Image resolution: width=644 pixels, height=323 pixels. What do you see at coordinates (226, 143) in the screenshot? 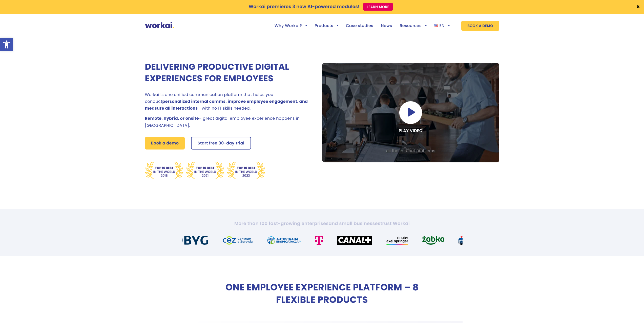
I see `i: 30-day` at bounding box center [226, 143].